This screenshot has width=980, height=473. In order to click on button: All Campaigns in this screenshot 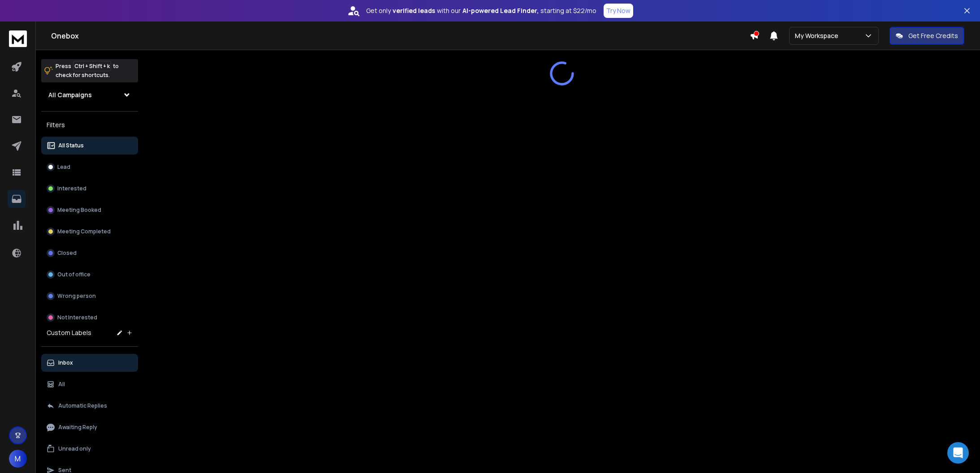, I will do `click(90, 95)`.